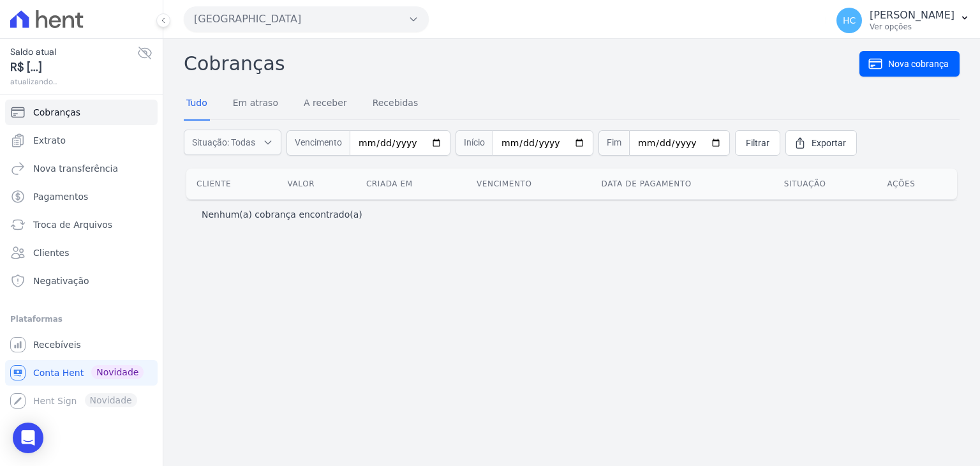 The image size is (980, 466). What do you see at coordinates (81, 169) in the screenshot?
I see `a: Nova transferência` at bounding box center [81, 169].